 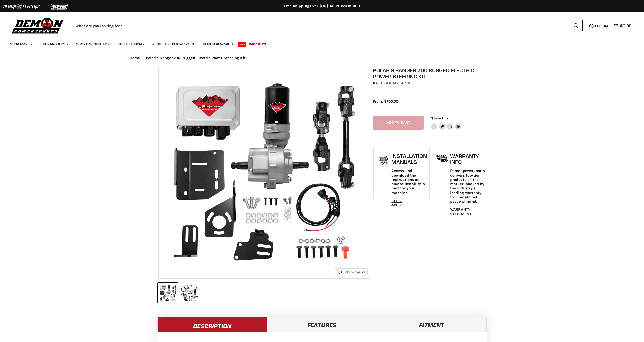 What do you see at coordinates (351, 272) in the screenshot?
I see `button: Click to expand` at bounding box center [351, 272].